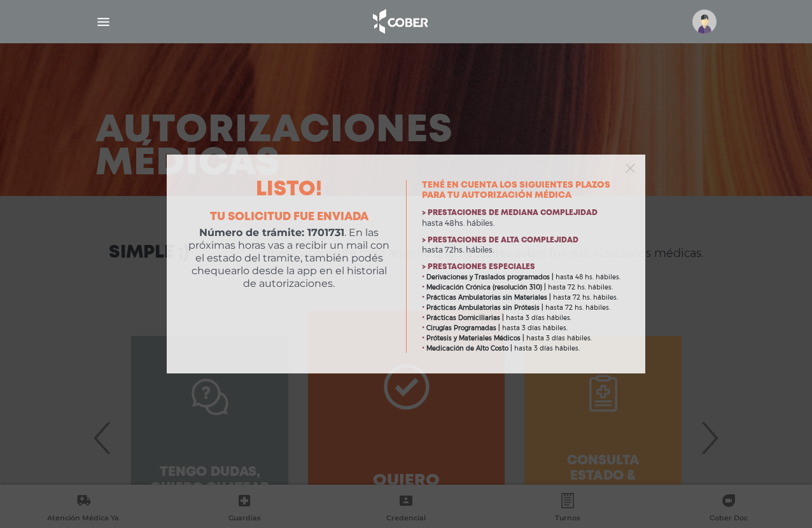 The height and width of the screenshot is (528, 812). What do you see at coordinates (289, 190) in the screenshot?
I see `h2: Listo!` at bounding box center [289, 190].